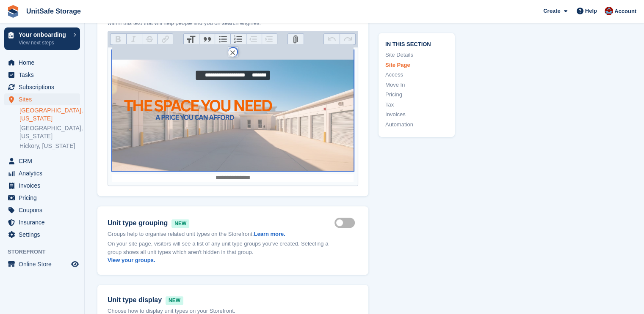 The image size is (644, 314). What do you see at coordinates (44, 99) in the screenshot?
I see `span: Sites` at bounding box center [44, 99].